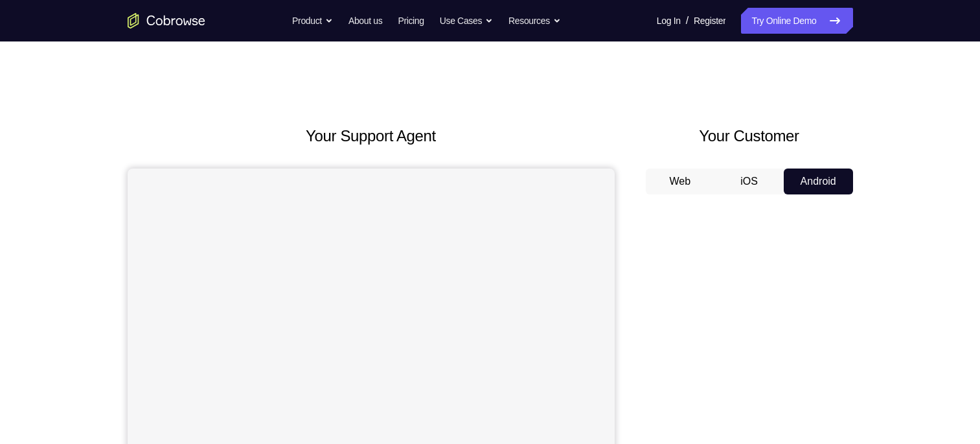  What do you see at coordinates (797, 21) in the screenshot?
I see `a: Try Online Demo` at bounding box center [797, 21].